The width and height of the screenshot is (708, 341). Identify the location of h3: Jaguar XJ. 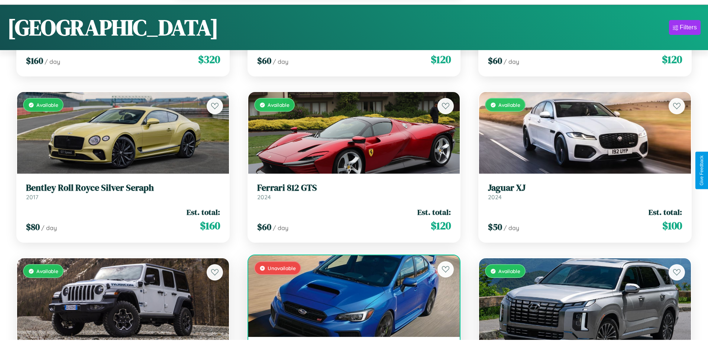
(585, 188).